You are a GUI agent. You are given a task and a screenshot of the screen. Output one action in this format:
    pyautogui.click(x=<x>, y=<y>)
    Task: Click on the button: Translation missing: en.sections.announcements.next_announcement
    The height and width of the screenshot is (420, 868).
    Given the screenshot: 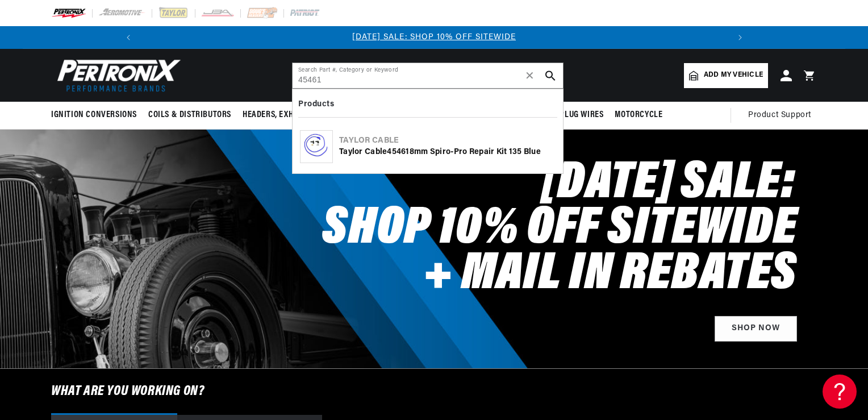 What is the action you would take?
    pyautogui.click(x=740, y=38)
    